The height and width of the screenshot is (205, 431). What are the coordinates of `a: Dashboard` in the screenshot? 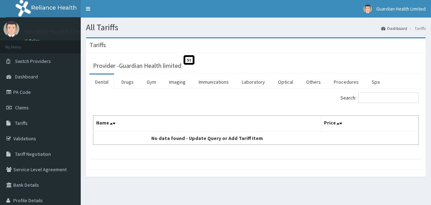 It's located at (394, 28).